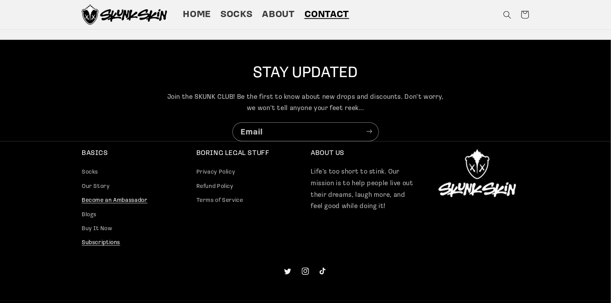  I want to click on span: Contact, so click(327, 15).